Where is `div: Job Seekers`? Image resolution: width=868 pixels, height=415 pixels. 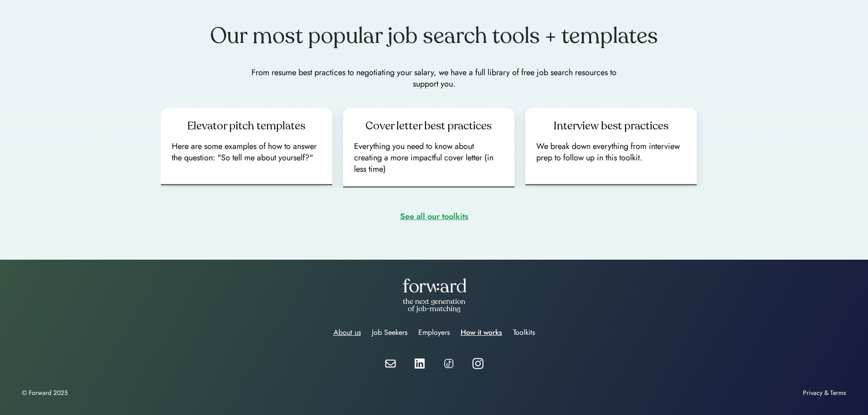
div: Job Seekers is located at coordinates (389, 333).